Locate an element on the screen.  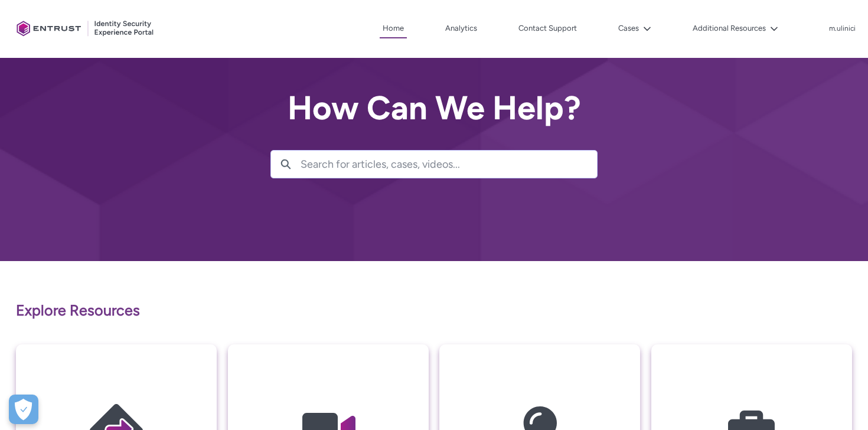
p: m.ulinici is located at coordinates (842, 29).